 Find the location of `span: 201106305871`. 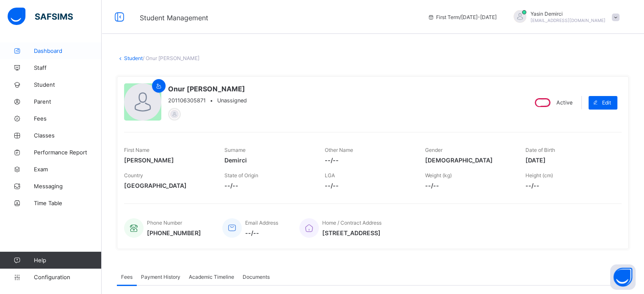

span: 201106305871 is located at coordinates (187, 100).